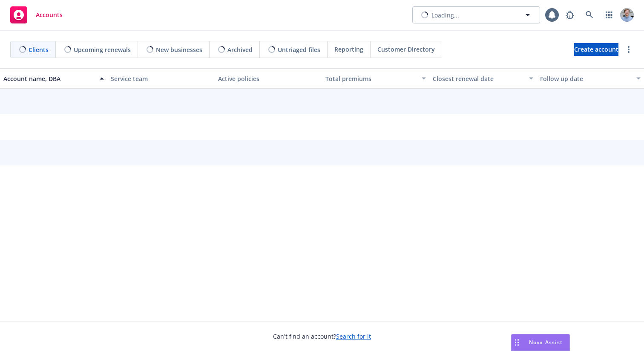  I want to click on button: Total premiums, so click(376, 79).